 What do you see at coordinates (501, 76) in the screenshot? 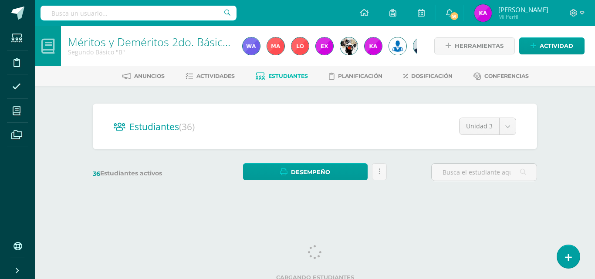
I see `a: Conferencias` at bounding box center [501, 76].